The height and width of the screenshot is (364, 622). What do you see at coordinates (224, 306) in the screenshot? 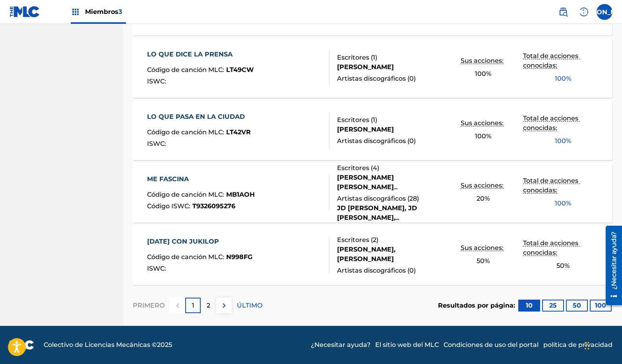
I see `img: bien` at bounding box center [224, 306].